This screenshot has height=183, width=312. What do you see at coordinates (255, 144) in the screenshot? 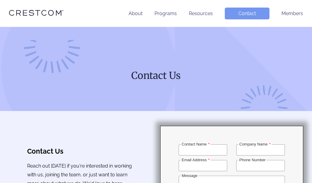
I see `label: Company Name` at bounding box center [255, 144].